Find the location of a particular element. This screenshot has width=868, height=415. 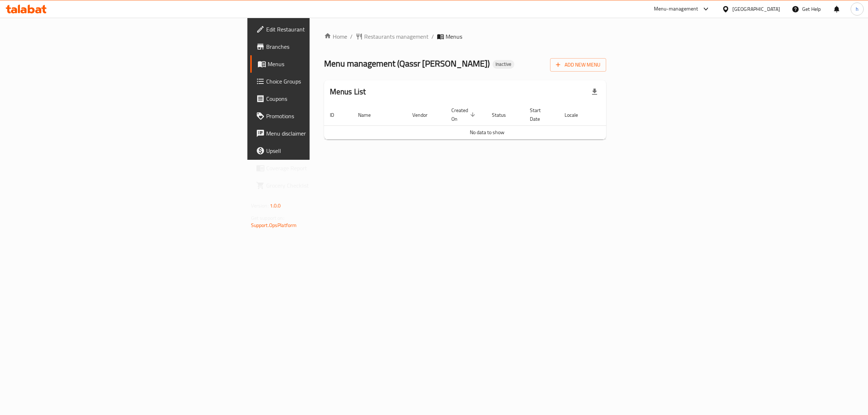

div: Menu-management is located at coordinates (676, 9).